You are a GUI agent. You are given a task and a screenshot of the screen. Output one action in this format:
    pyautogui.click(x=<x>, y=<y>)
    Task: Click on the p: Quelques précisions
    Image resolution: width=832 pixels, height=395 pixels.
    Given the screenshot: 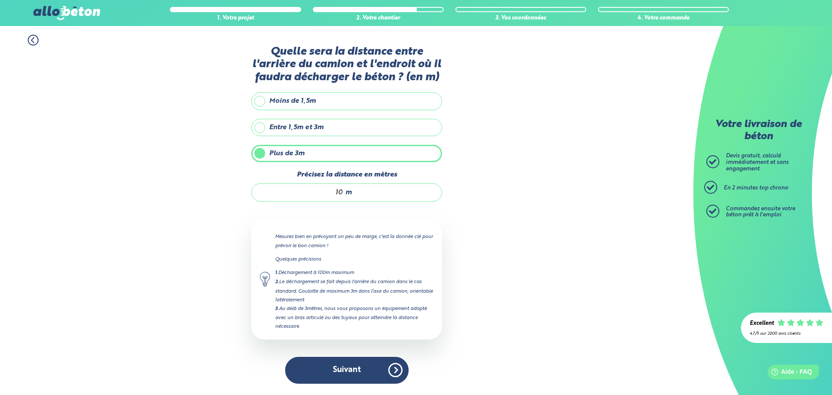 What is the action you would take?
    pyautogui.click(x=354, y=259)
    